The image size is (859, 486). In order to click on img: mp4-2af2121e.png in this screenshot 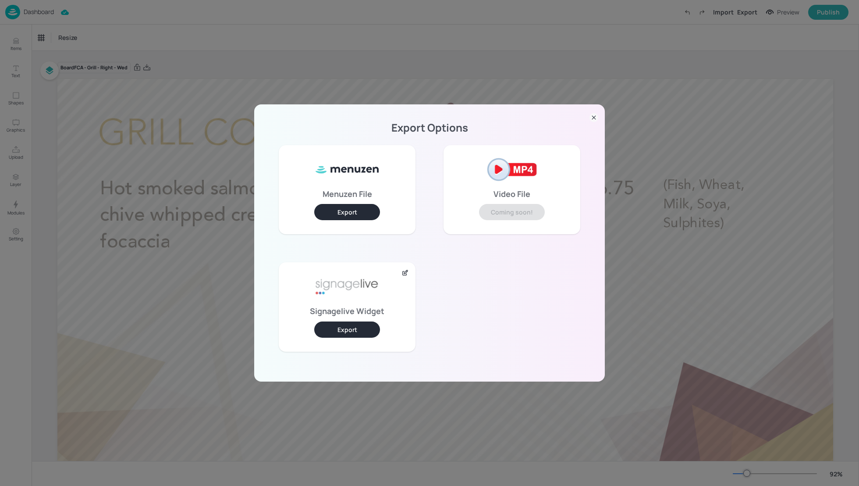, I will do `click(512, 170)`.